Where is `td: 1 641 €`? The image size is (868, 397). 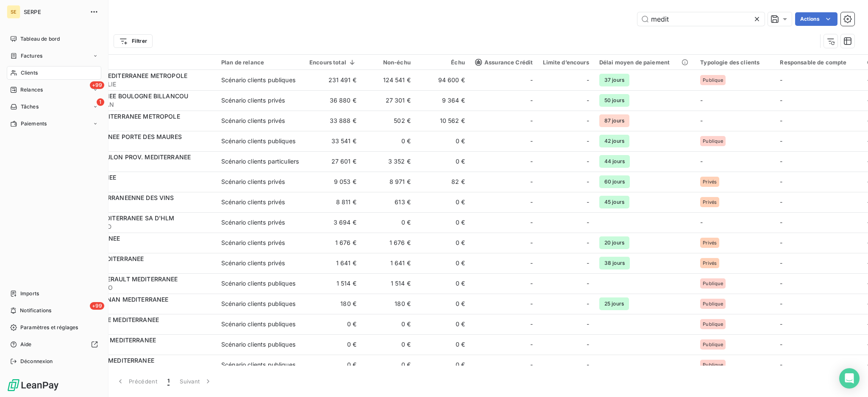 td: 1 641 € is located at coordinates (333, 263).